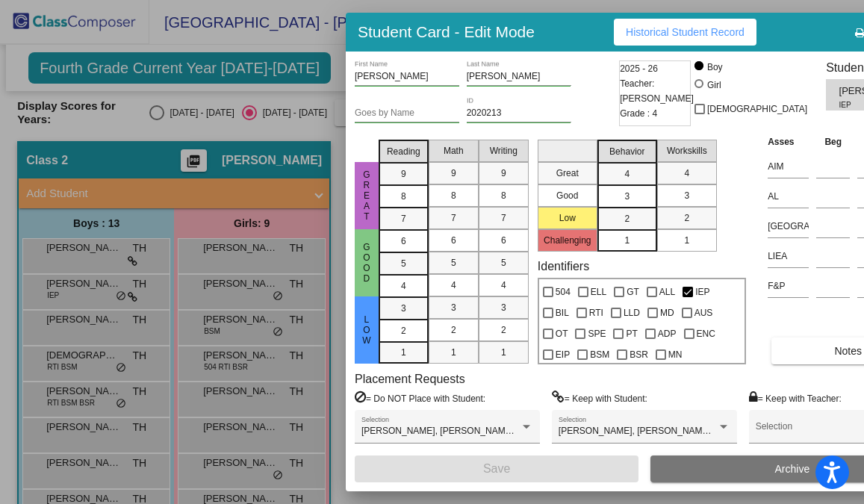 The image size is (864, 504). What do you see at coordinates (420, 398) in the screenshot?
I see `label: = Do NOT Place with Student:` at bounding box center [420, 398].